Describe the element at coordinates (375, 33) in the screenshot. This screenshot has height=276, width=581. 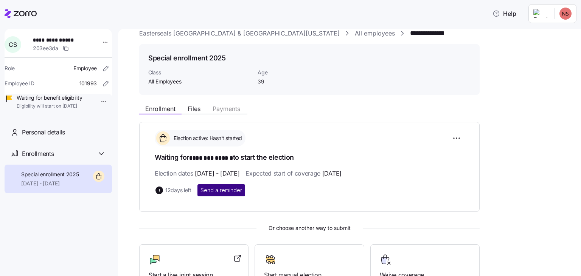
I see `a: All employees` at that location.